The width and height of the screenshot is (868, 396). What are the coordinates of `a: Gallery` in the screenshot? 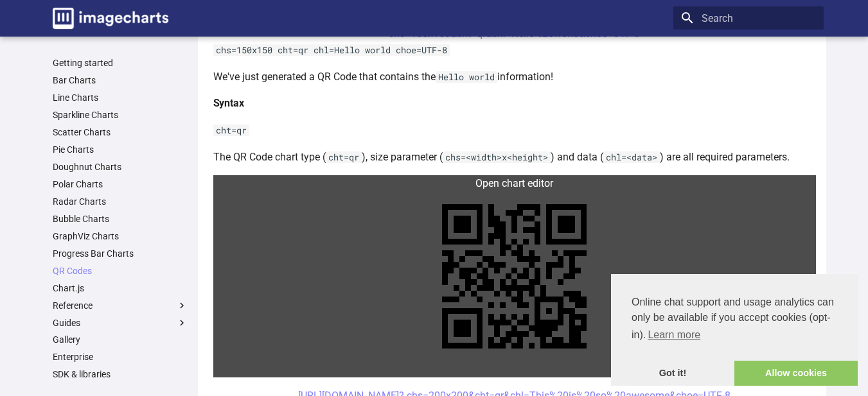 It's located at (120, 340).